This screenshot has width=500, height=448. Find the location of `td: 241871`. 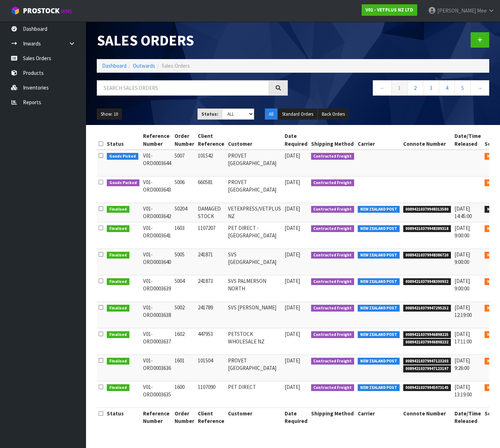

td: 241871 is located at coordinates (211, 262).